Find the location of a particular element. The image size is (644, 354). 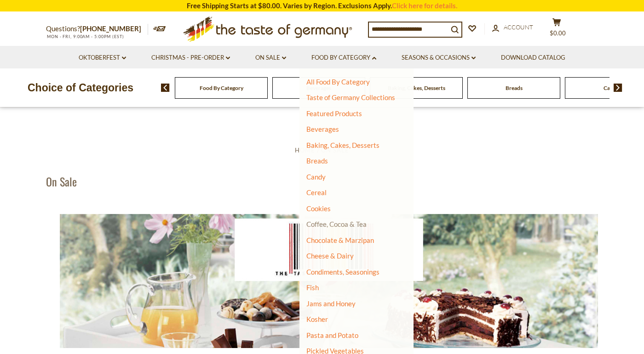

span: Baking, Cakes, Desserts is located at coordinates (416, 88).